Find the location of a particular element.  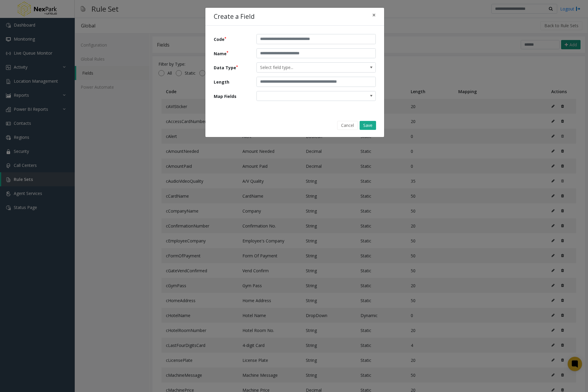

button: Save is located at coordinates (368, 125).